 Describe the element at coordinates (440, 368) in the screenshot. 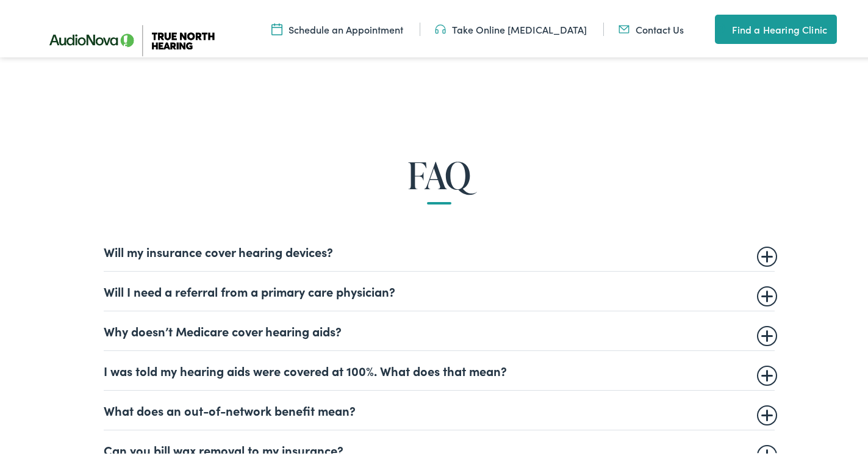

I see `summary: I was told my hearing aids were covered at 100%. What does that mean?` at that location.